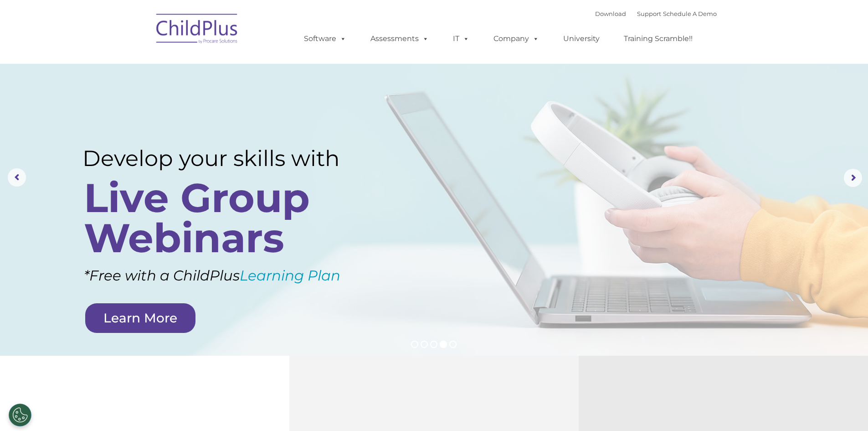  Describe the element at coordinates (581, 39) in the screenshot. I see `a: University` at that location.